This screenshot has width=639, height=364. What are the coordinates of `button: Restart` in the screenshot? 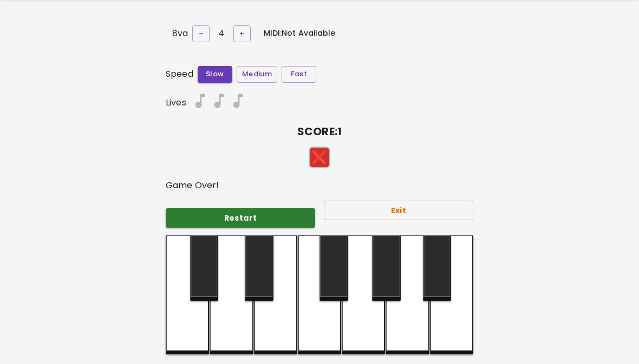 It's located at (240, 218).